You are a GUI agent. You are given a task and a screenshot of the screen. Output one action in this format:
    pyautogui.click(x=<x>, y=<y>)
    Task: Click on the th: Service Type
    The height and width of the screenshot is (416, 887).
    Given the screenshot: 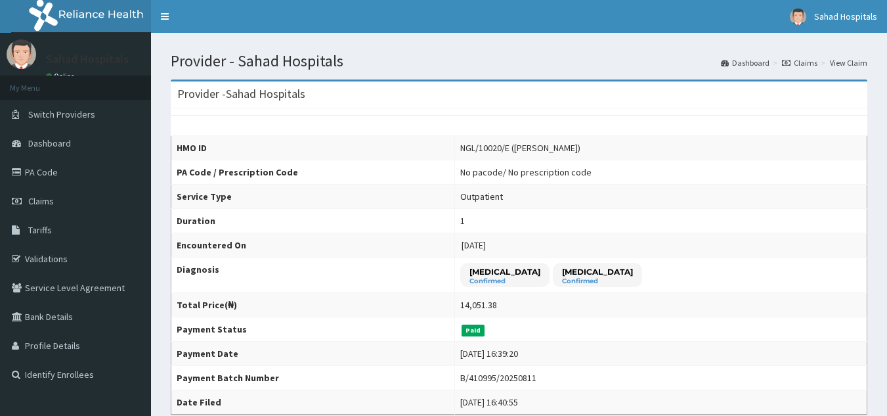 What is the action you would take?
    pyautogui.click(x=313, y=196)
    